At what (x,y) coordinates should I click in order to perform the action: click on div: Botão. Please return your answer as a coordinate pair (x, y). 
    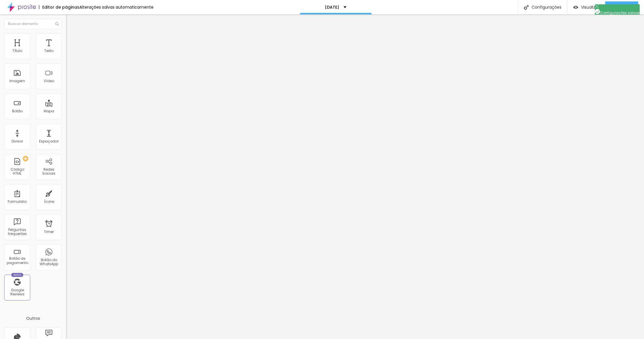
    Looking at the image, I should click on (17, 111).